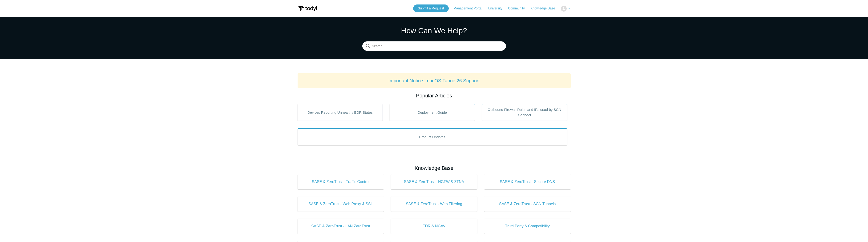  I want to click on a: Submit a Request, so click(431, 8).